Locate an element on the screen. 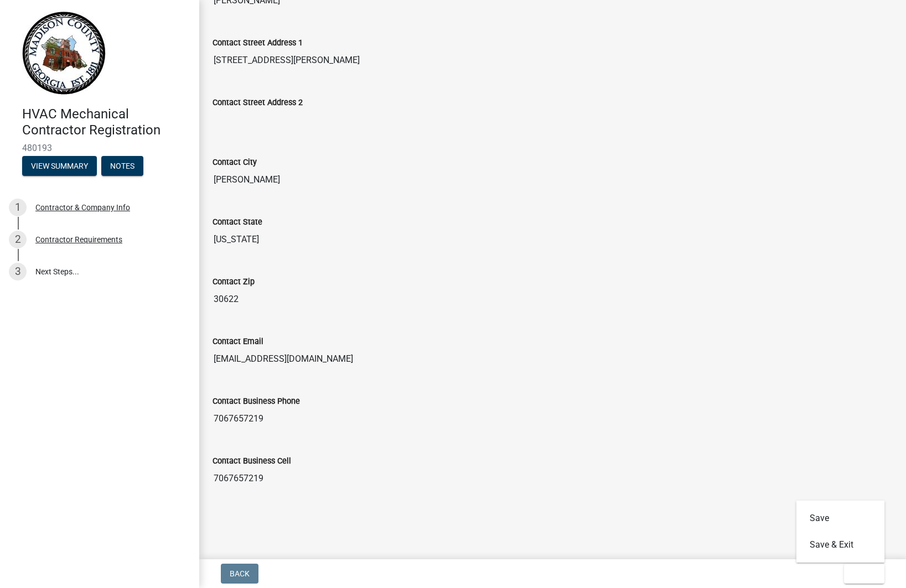 The height and width of the screenshot is (588, 906). button: Save & Exit is located at coordinates (840, 545).